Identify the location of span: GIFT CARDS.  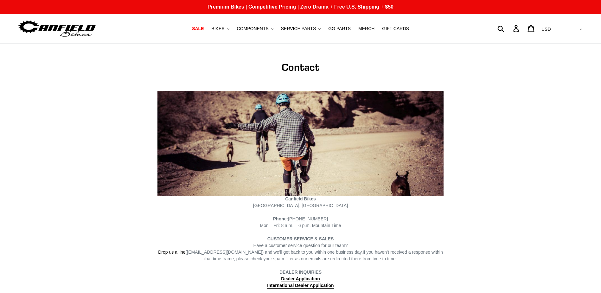
(396, 29).